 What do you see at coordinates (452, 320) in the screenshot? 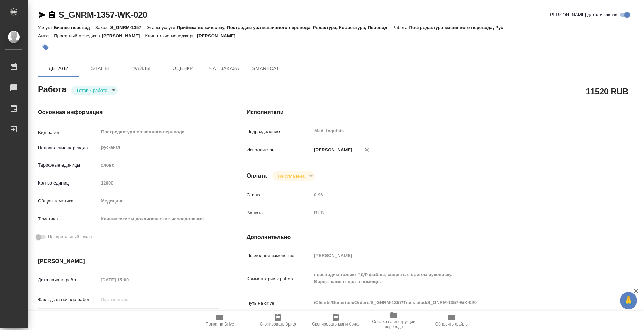
I see `button: Обновить файлы` at bounding box center [452, 320].